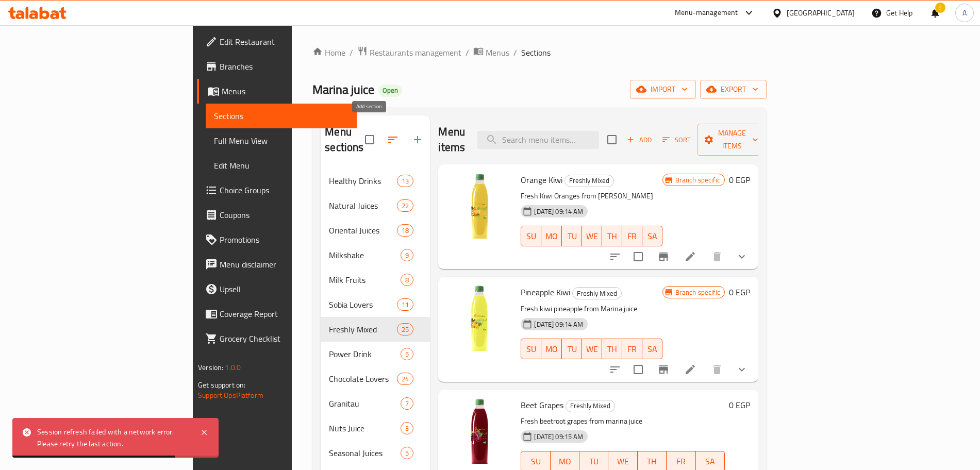  What do you see at coordinates (284, 314) in the screenshot?
I see `span: Coverage Report` at bounding box center [284, 314].